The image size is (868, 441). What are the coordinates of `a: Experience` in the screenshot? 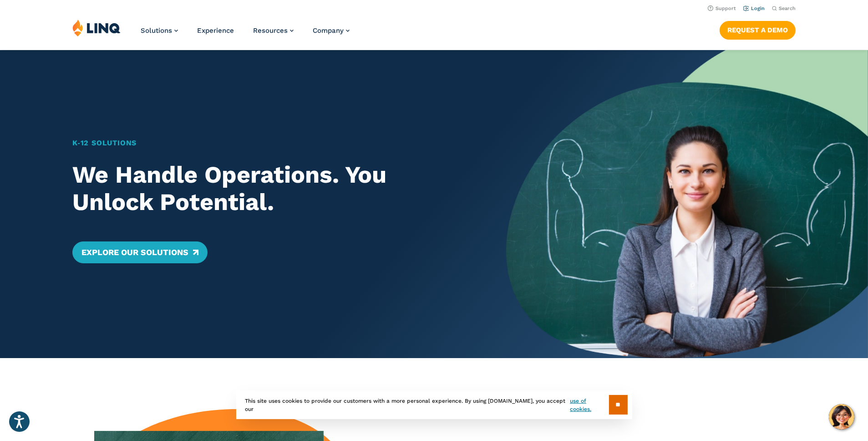 It's located at (216, 30).